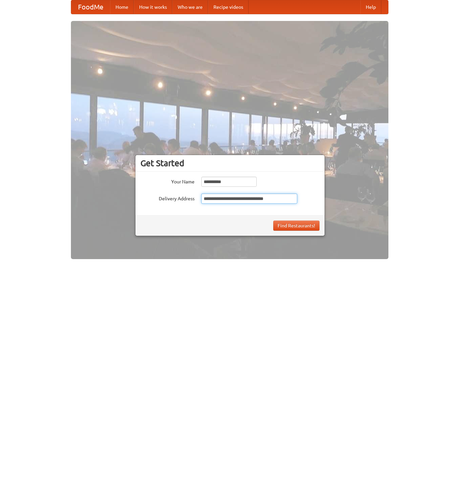  Describe the element at coordinates (371, 7) in the screenshot. I see `a: Help` at that location.